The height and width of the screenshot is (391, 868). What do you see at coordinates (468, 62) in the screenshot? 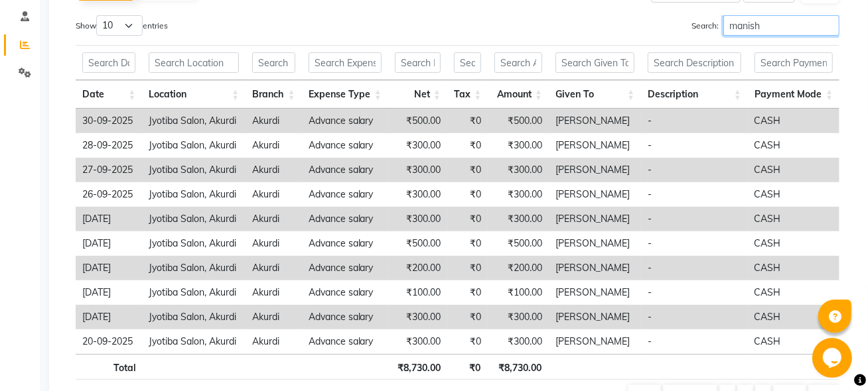
I see `input: Search Tax` at bounding box center [468, 62].